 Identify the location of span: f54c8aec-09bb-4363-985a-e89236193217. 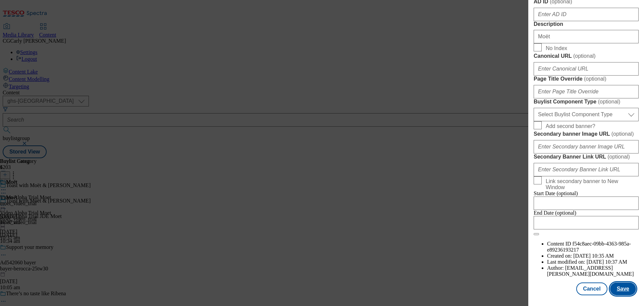
(589, 246).